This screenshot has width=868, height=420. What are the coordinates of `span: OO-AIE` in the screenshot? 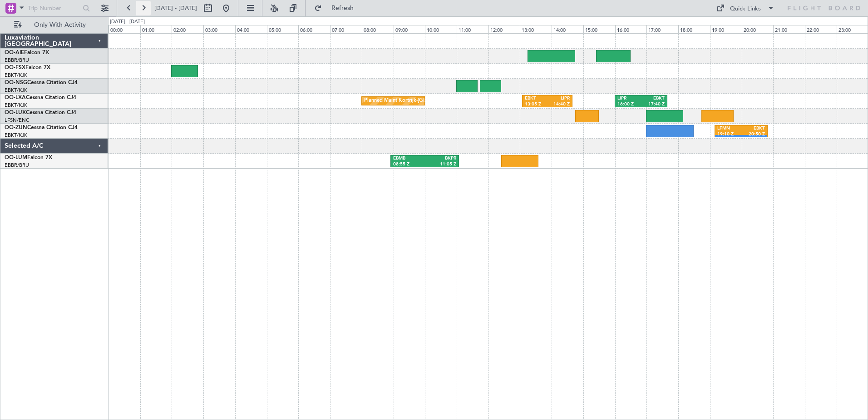 It's located at (14, 53).